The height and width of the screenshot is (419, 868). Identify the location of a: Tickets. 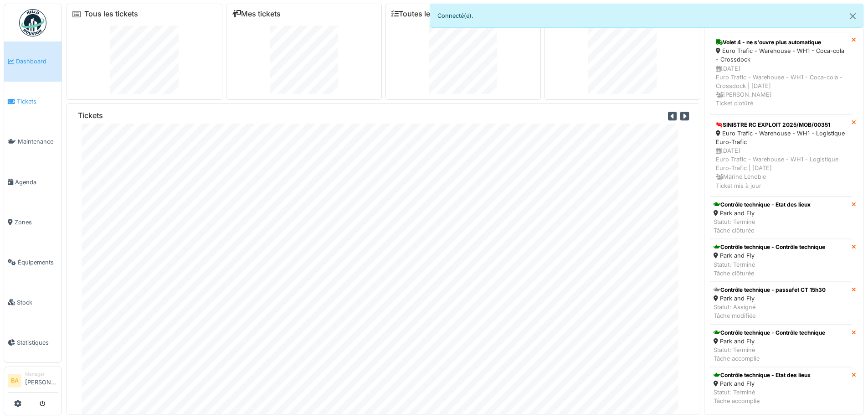
(33, 102).